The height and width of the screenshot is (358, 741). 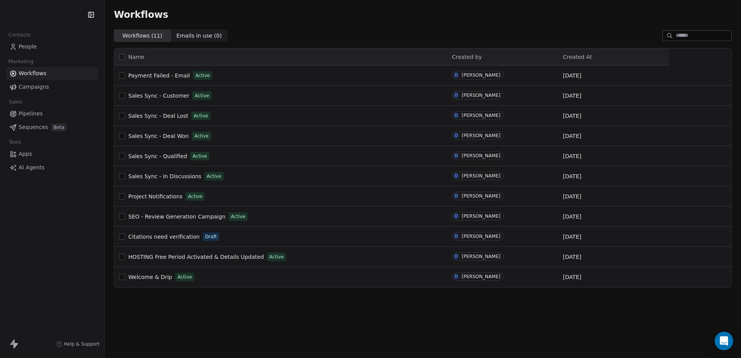 I want to click on div: Open Intercom Messenger, so click(x=724, y=341).